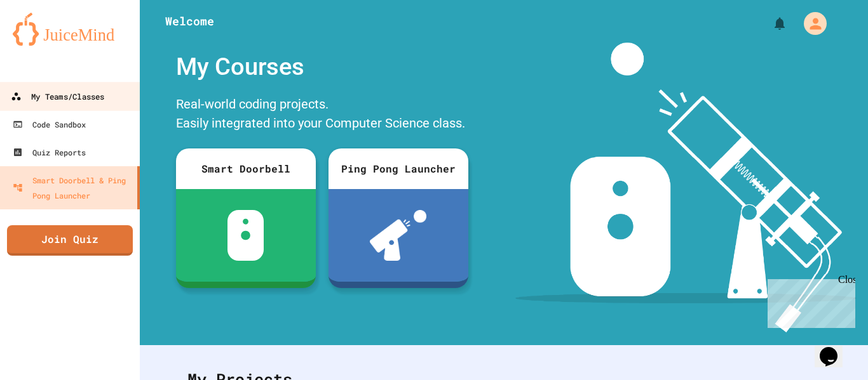 The width and height of the screenshot is (868, 380). I want to click on div: My Teams/Classes, so click(57, 97).